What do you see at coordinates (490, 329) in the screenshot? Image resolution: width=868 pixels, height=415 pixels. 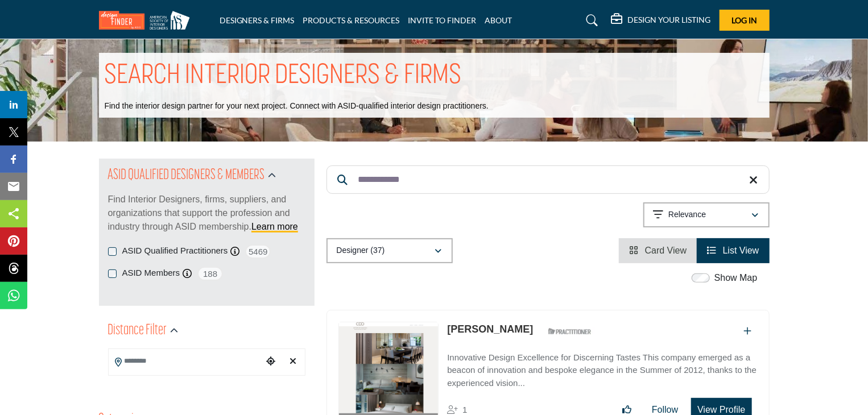 I see `p: Carolina Diaz` at bounding box center [490, 329].